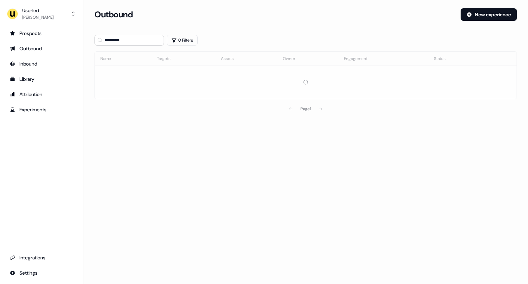 The height and width of the screenshot is (284, 528). Describe the element at coordinates (488, 15) in the screenshot. I see `button: New experience` at that location.